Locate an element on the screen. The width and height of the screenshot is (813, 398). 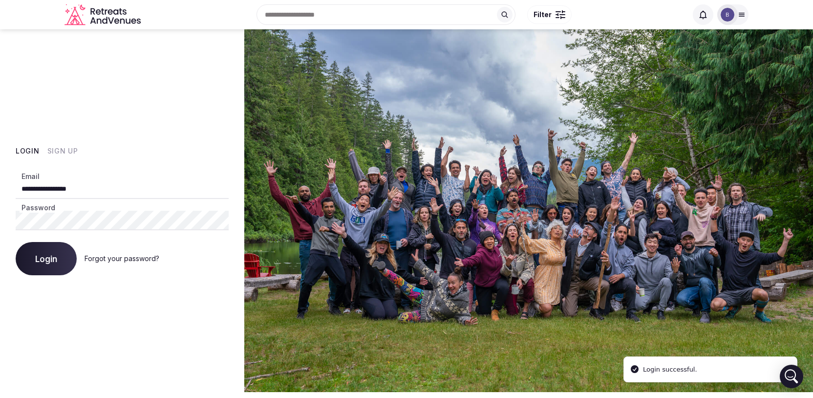
a: Visit the homepage is located at coordinates (104, 15).